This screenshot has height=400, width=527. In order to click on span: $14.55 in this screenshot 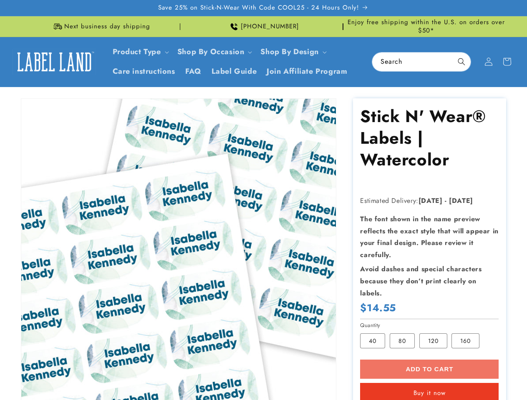, I will do `click(378, 308)`.